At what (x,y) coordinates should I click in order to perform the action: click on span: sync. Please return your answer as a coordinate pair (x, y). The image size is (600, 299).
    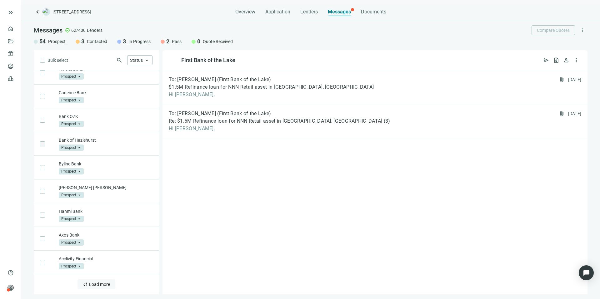
    Looking at the image, I should click on (85, 285).